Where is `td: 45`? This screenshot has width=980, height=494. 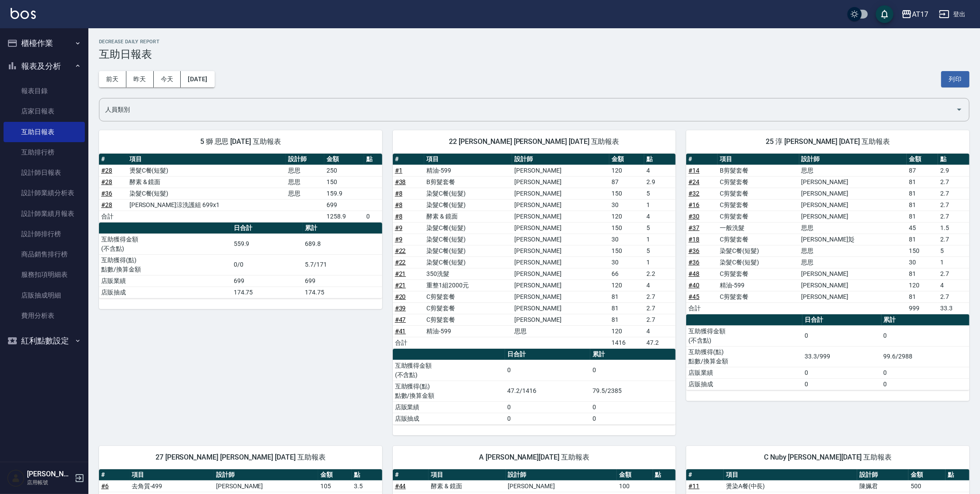
td: 45 is located at coordinates (922, 228).